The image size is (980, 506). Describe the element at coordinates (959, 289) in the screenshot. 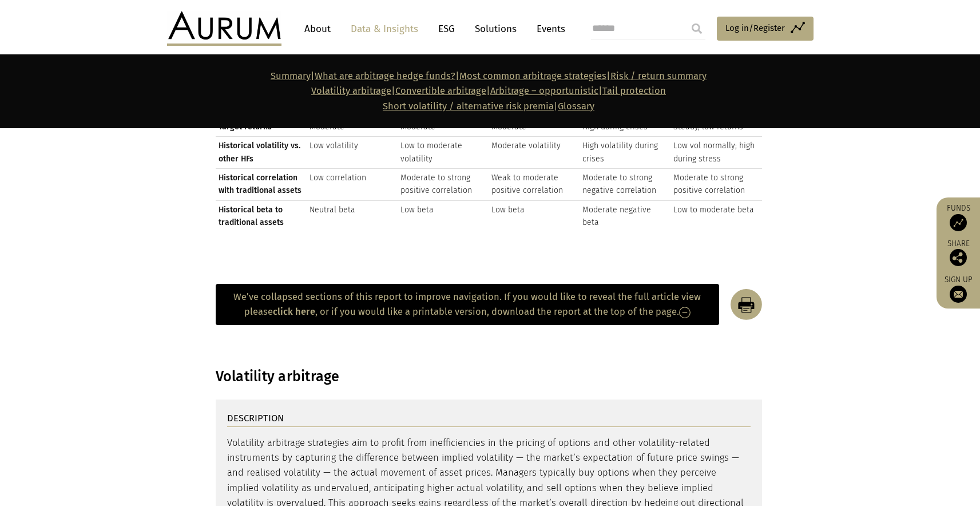

I see `a: Sign up` at that location.